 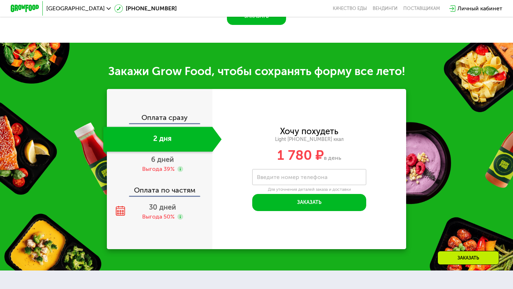 I want to click on span: 1 780 ₽, so click(x=300, y=155).